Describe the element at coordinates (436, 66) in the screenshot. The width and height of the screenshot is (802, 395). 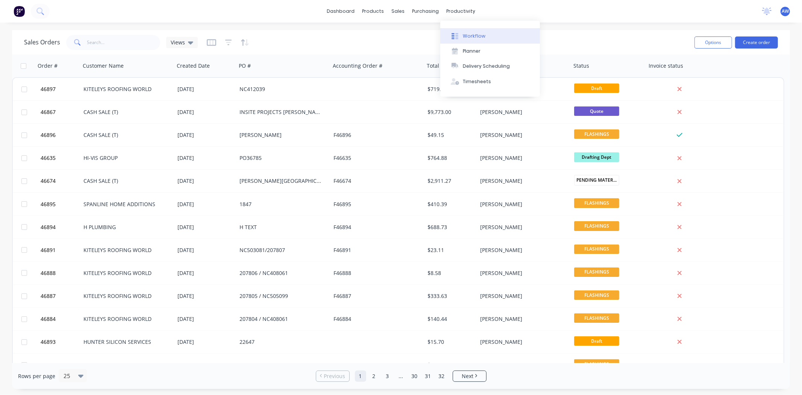
I see `div: Total ($)` at that location.